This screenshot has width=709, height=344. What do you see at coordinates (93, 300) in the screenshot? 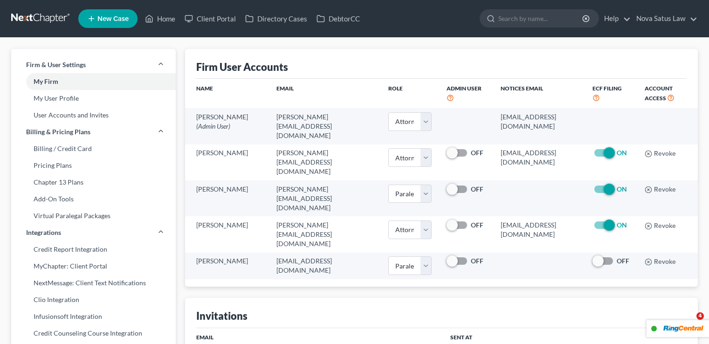
I see `a: Clio Integration` at bounding box center [93, 300].